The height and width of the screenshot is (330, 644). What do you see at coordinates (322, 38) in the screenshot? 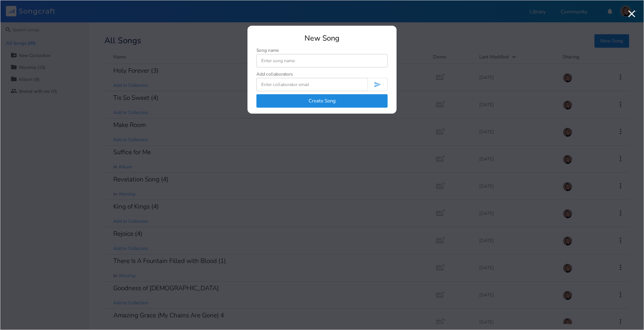
I see `div: New Song` at bounding box center [322, 38].